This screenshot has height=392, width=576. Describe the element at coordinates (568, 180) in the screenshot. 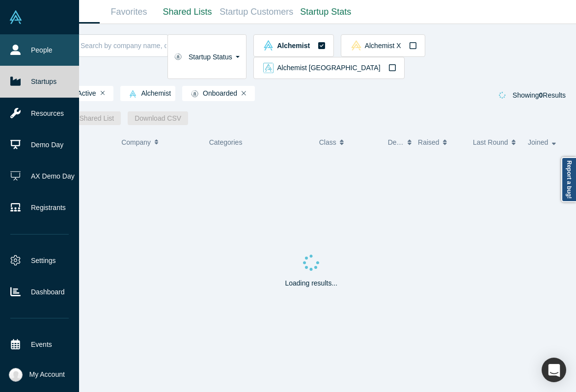

I see `a: Report a bug!` at that location.